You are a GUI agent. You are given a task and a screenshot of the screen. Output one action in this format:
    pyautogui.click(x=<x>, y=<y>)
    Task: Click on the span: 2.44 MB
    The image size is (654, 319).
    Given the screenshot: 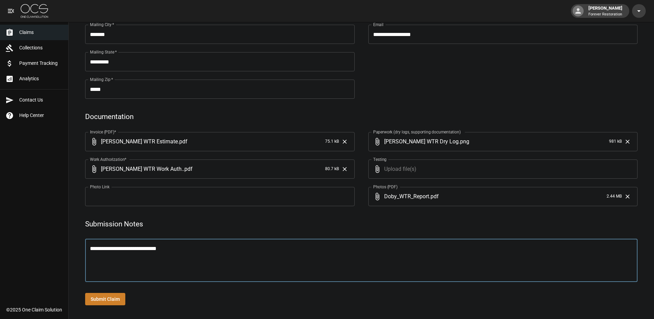 What is the action you would take?
    pyautogui.click(x=614, y=197)
    